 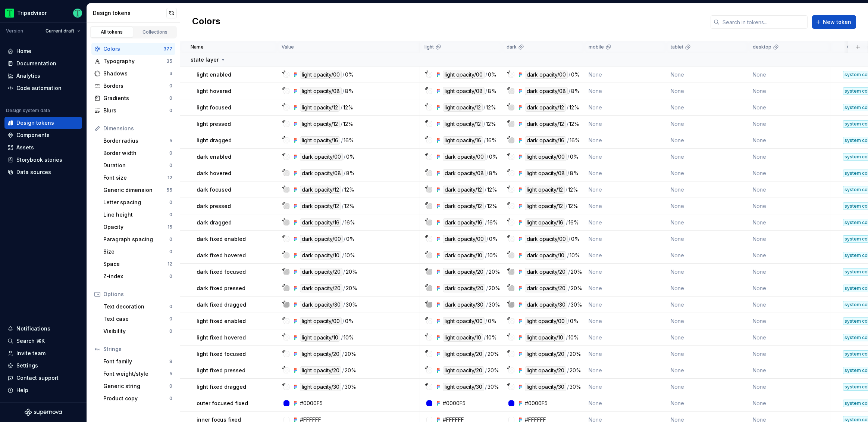 What do you see at coordinates (320, 255) in the screenshot?
I see `div: dark opacity/10` at bounding box center [320, 255].